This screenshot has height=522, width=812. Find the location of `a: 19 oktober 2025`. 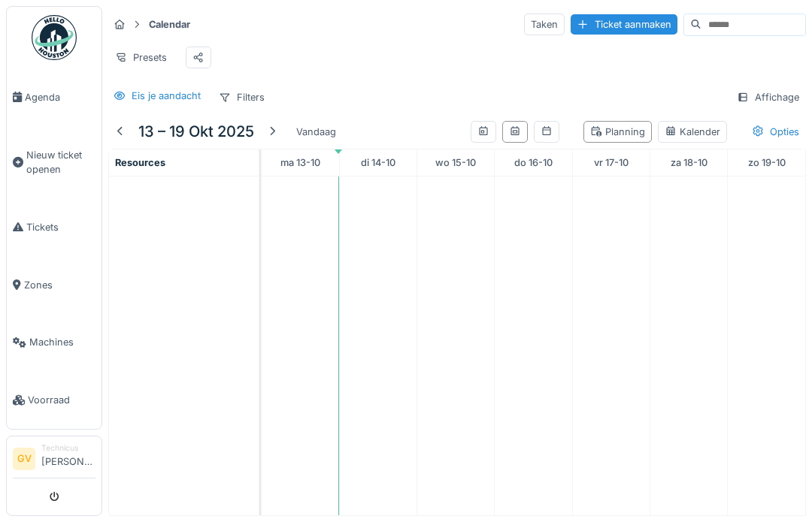

a: 19 oktober 2025 is located at coordinates (767, 163).